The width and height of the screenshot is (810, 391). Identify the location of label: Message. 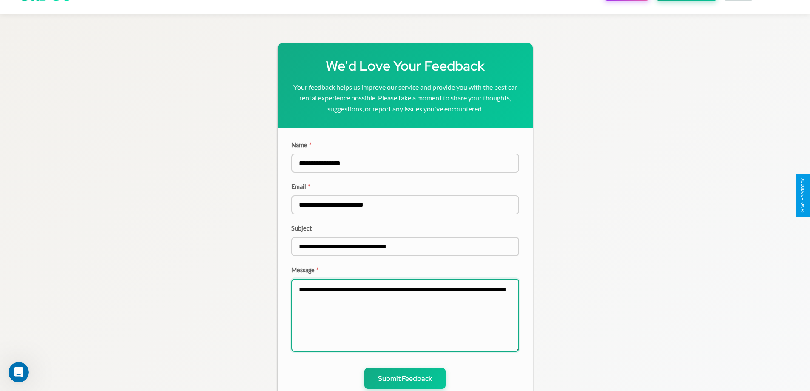
(405, 270).